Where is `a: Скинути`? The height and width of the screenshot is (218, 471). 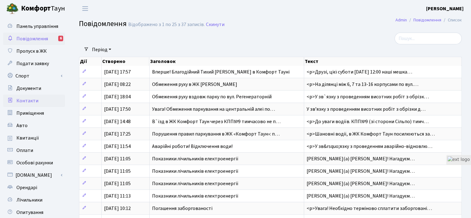
a: Скинути is located at coordinates (215, 24).